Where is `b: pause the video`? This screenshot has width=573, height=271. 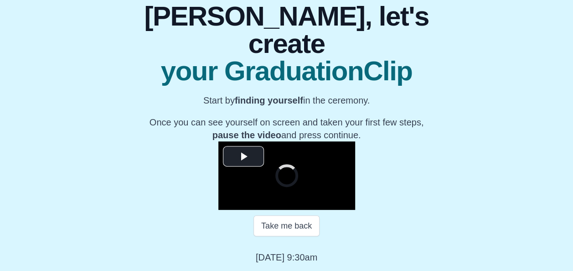 b: pause the video is located at coordinates (246, 135).